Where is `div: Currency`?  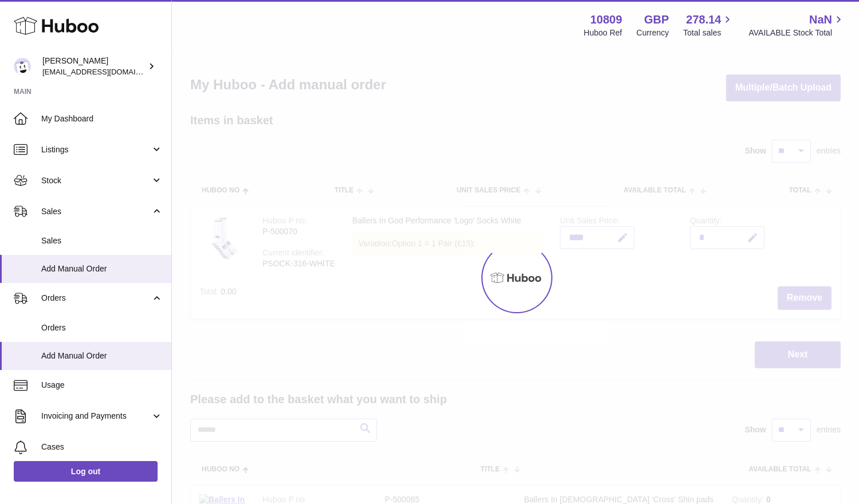
div: Currency is located at coordinates (652, 33).